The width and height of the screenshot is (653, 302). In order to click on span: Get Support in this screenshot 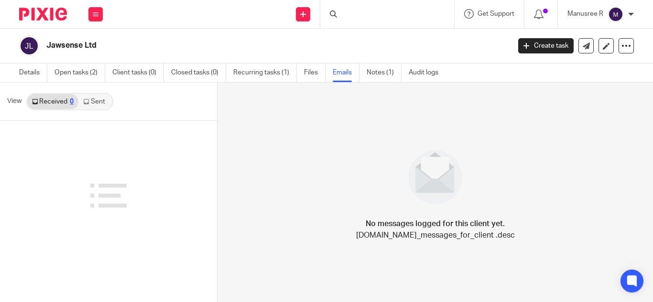, I will do `click(495, 14)`.